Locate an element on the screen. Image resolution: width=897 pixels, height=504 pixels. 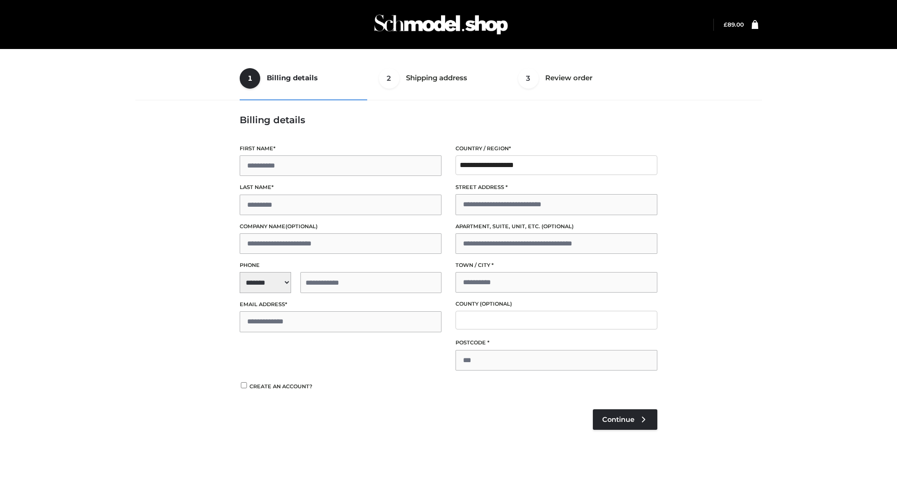
input: Create an account? is located at coordinates (244, 385).